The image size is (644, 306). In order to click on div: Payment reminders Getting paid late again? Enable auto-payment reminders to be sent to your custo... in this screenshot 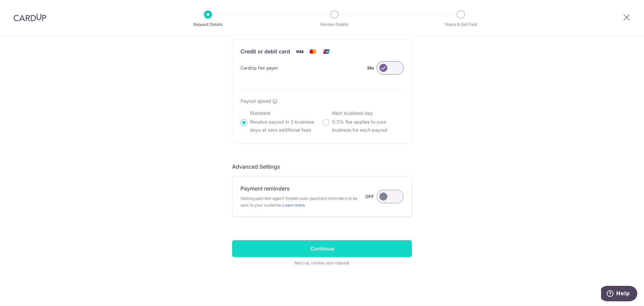, I will do `click(322, 196)`.